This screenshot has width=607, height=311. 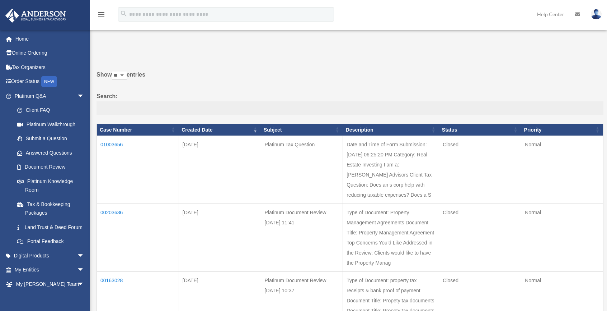 What do you see at coordinates (391, 130) in the screenshot?
I see `th: Description: activate to sort column ascending` at bounding box center [391, 130].